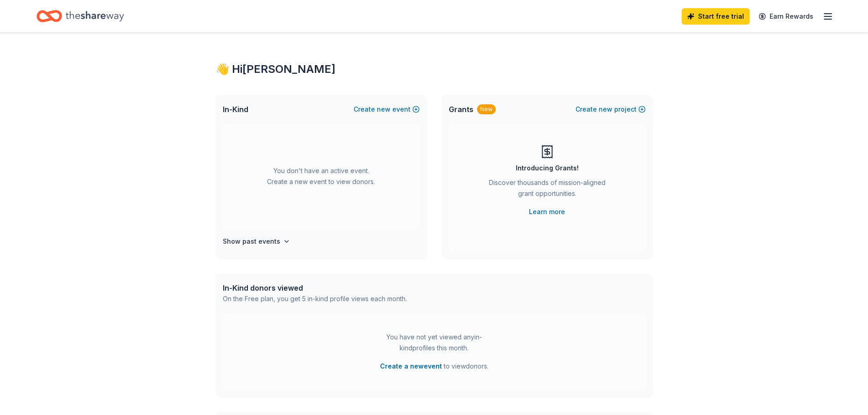 This screenshot has width=868, height=415. I want to click on div: Introducing Grants!, so click(547, 168).